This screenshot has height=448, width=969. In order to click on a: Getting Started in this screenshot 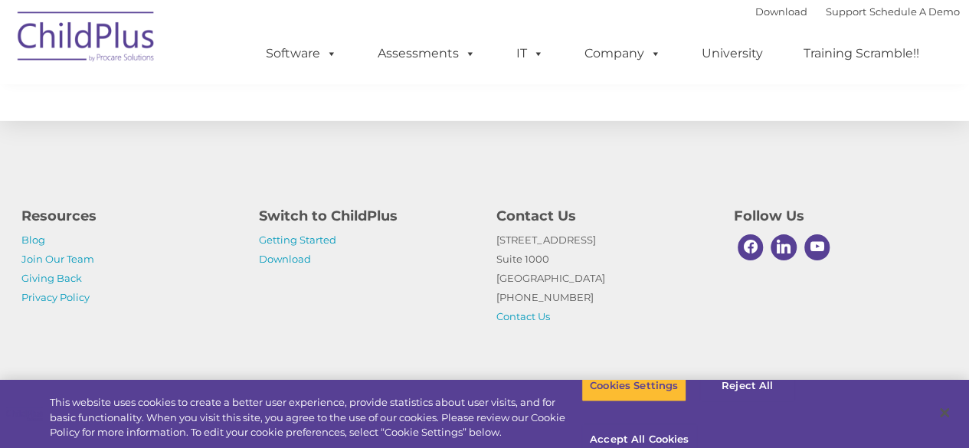, I will do `click(297, 240)`.